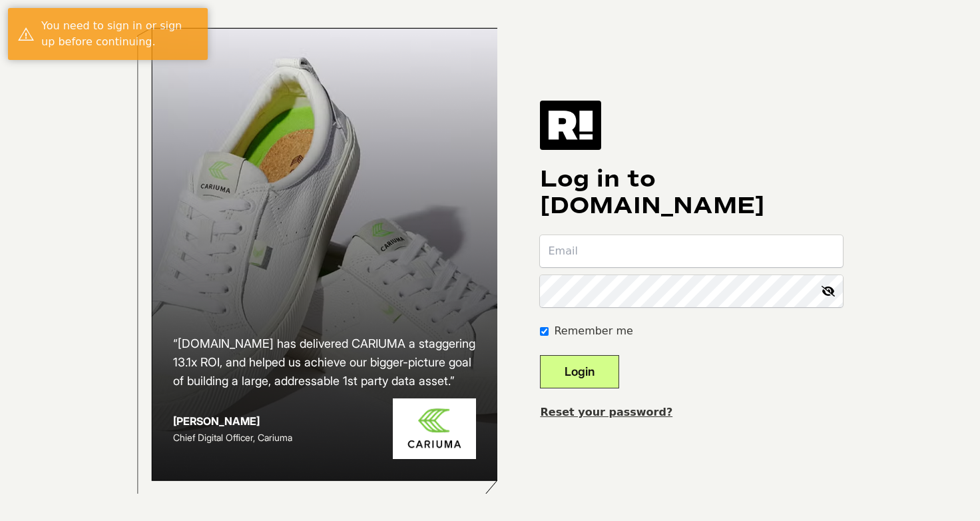  I want to click on img: Cariuma, so click(434, 428).